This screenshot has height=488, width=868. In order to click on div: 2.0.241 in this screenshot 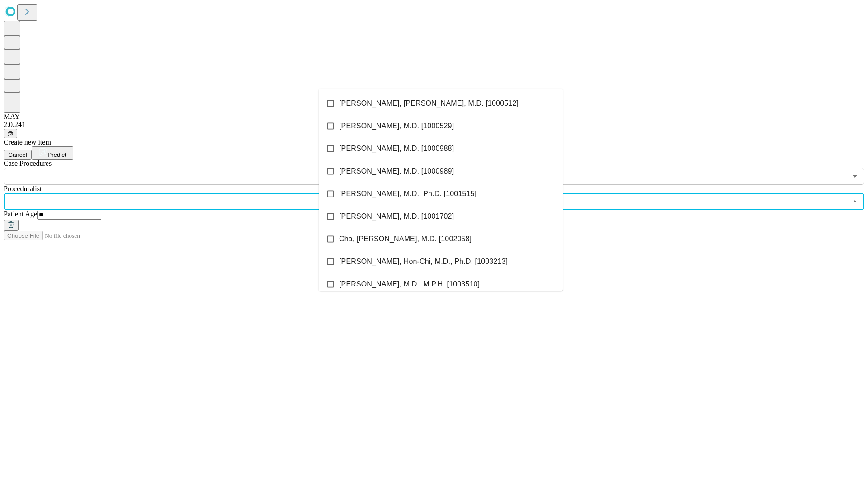, I will do `click(434, 125)`.